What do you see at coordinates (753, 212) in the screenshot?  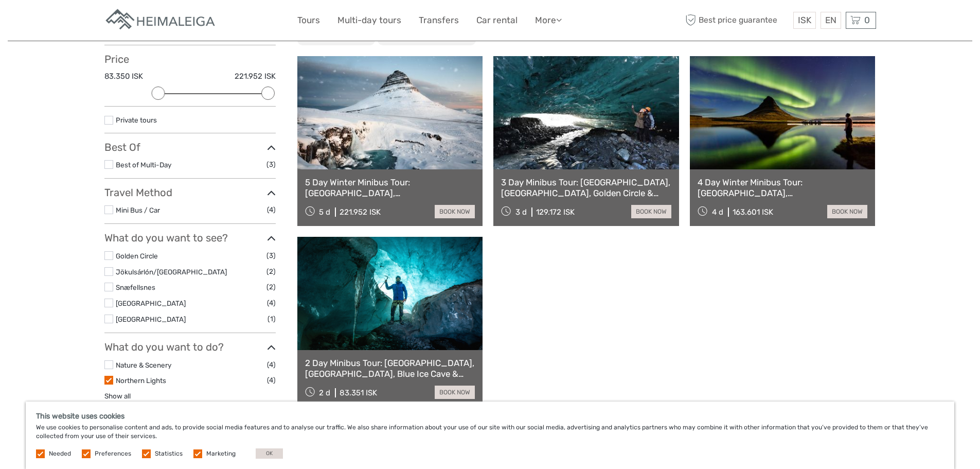 I see `div: 163.601 ISK` at bounding box center [753, 212].